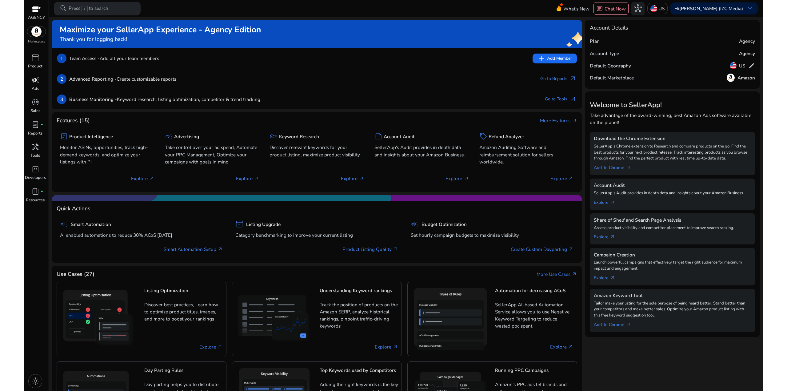  Describe the element at coordinates (160, 30) in the screenshot. I see `h2: Maximize your SellerApp Experience - Agency Edition` at that location.